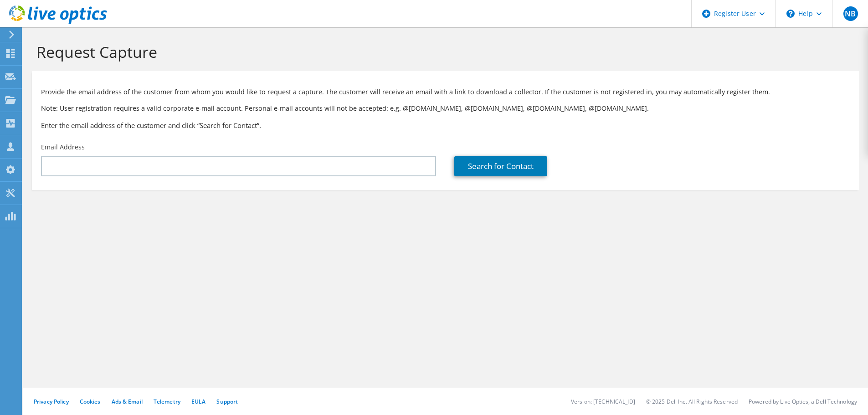 This screenshot has width=868, height=415. I want to click on span: NB, so click(851, 14).